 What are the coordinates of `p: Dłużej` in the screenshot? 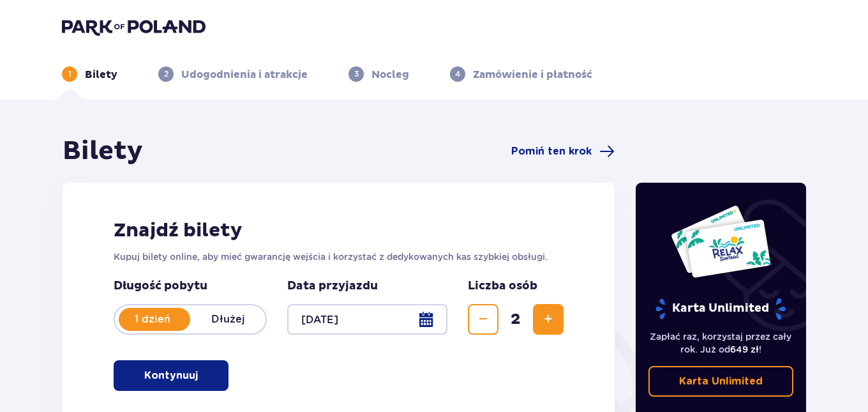 It's located at (228, 319).